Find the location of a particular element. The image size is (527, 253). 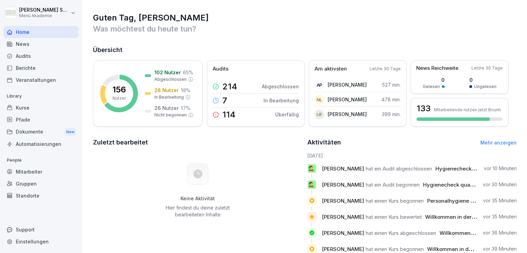

p: Was möchtest du heute tun? is located at coordinates (304, 29).